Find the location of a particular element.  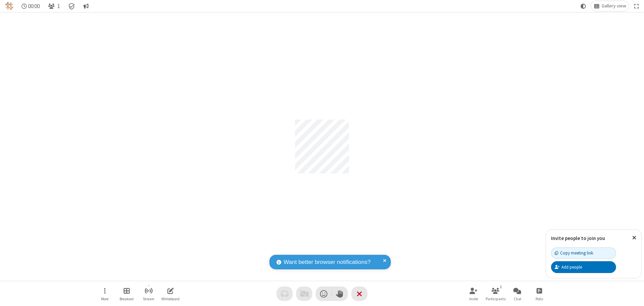

button: Open shared whiteboard is located at coordinates (171, 293).